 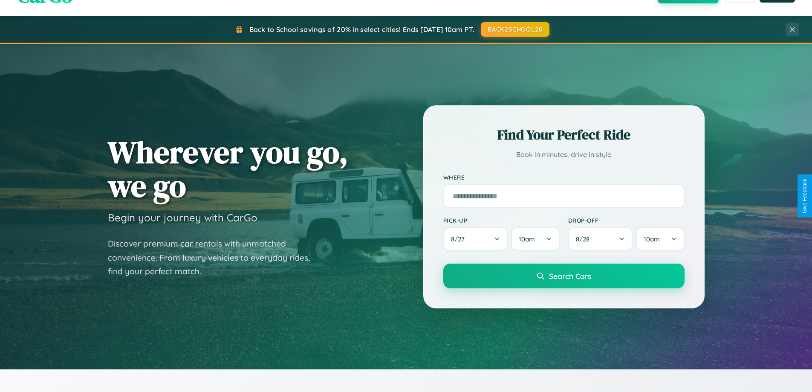 What do you see at coordinates (182, 217) in the screenshot?
I see `h3: Begin your journey with CarGo` at bounding box center [182, 217].